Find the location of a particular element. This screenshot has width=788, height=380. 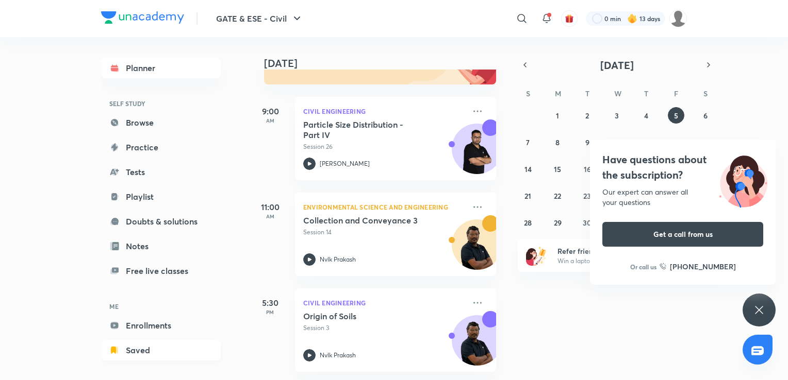

button: September 4, 2025 is located at coordinates (646, 115).